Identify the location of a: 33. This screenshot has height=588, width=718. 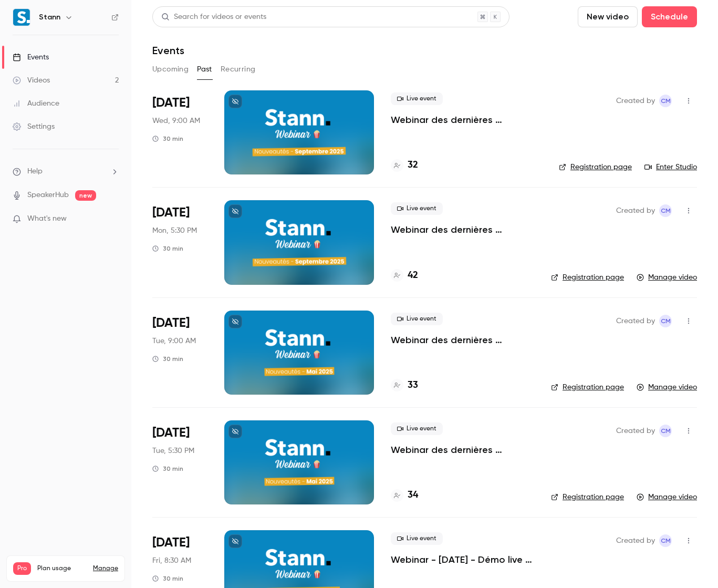
(404, 385).